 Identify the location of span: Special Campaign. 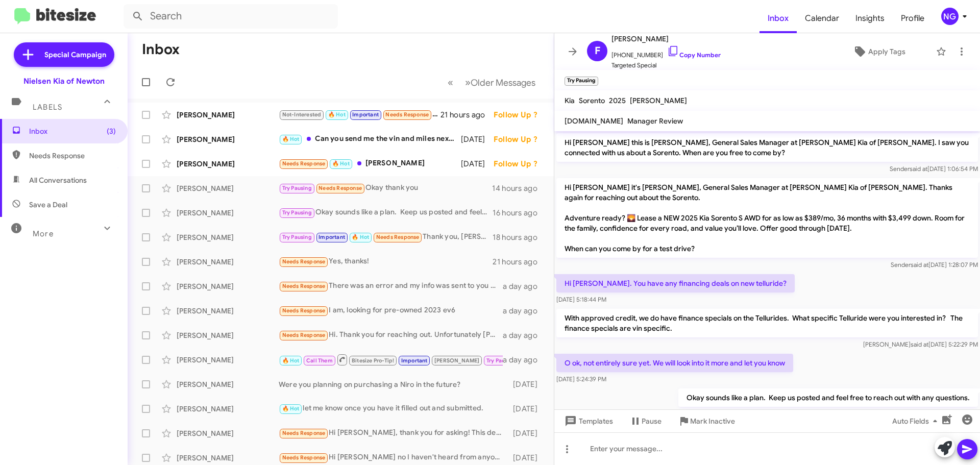
(75, 54).